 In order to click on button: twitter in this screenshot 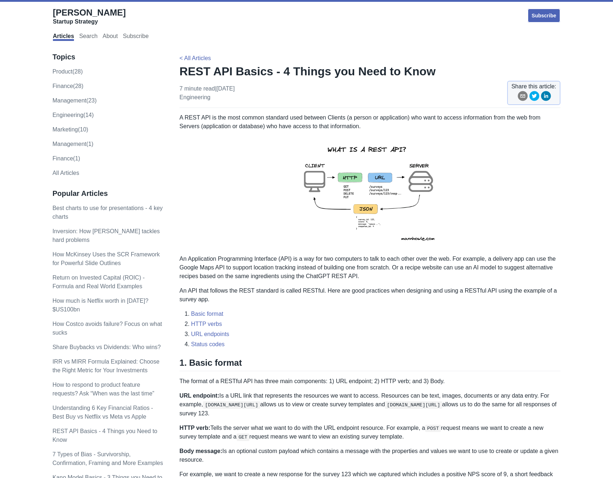, I will do `click(534, 97)`.